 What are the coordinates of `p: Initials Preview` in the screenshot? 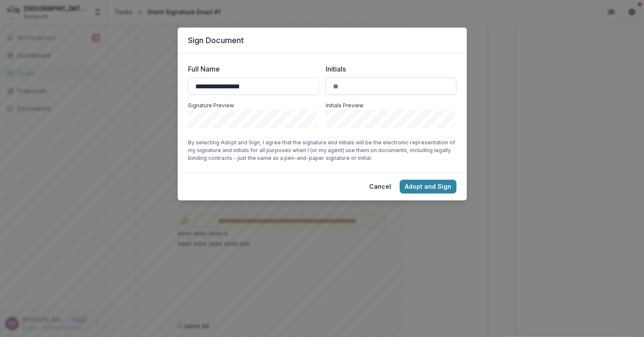 It's located at (391, 106).